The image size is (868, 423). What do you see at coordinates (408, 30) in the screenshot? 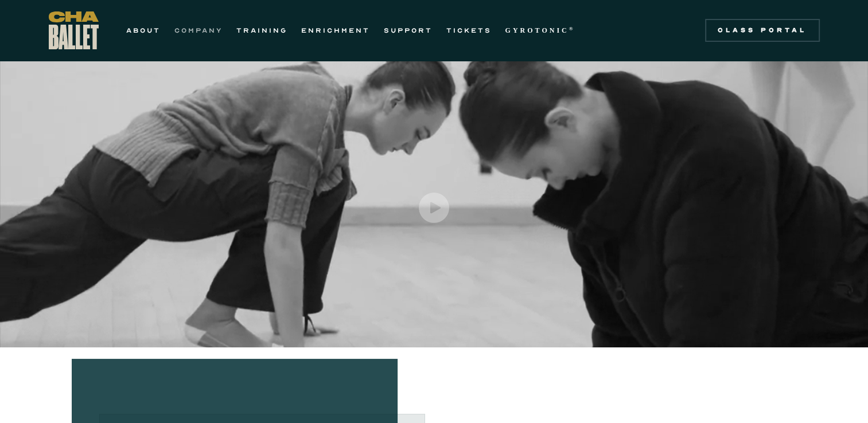
I see `a: SUPPORT` at bounding box center [408, 30].